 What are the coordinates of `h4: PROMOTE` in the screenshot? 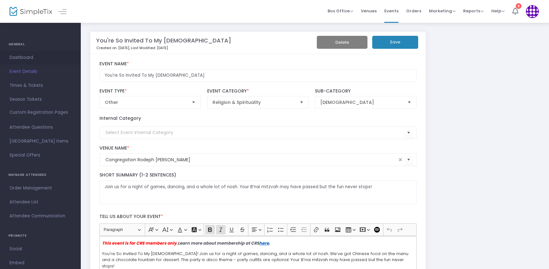 It's located at (40, 236).